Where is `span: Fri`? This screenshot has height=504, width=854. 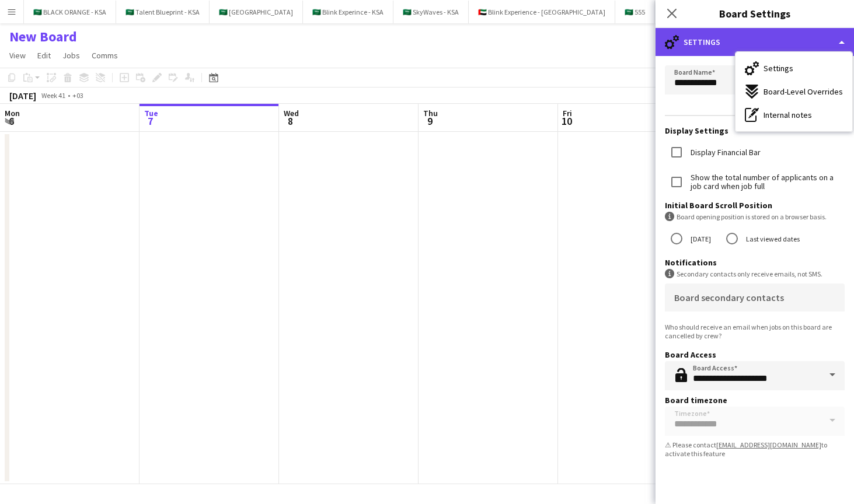 span: Fri is located at coordinates (568, 113).